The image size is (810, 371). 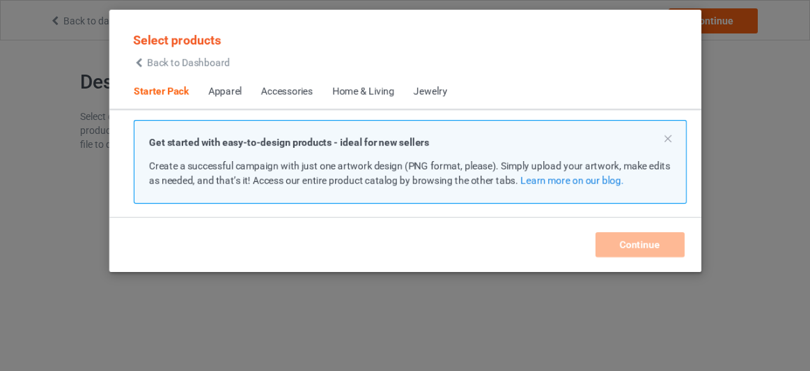 I want to click on span: Create a successful campaign with just one artwork design (PNG format, please). Simply upload you..., so click(x=410, y=173).